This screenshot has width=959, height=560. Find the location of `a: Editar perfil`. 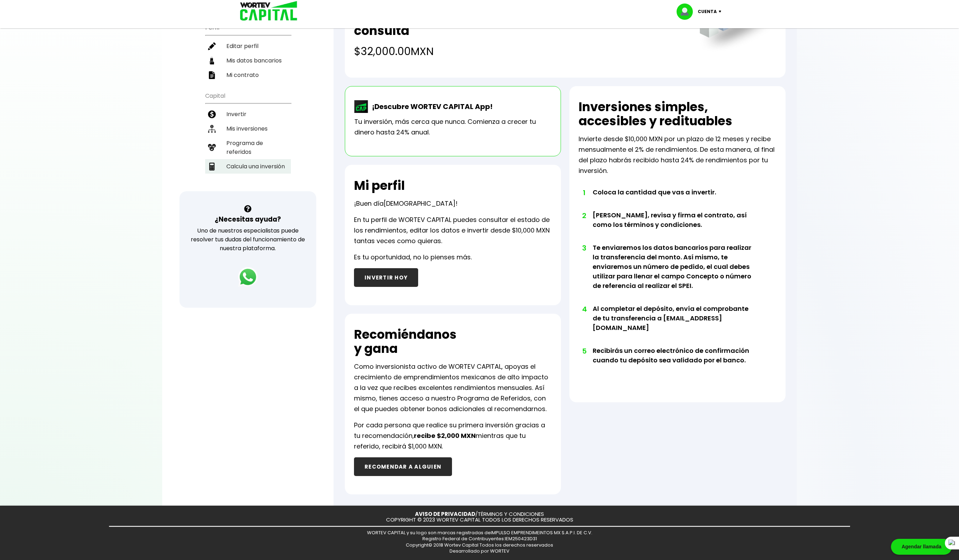

a: Editar perfil is located at coordinates (248, 46).